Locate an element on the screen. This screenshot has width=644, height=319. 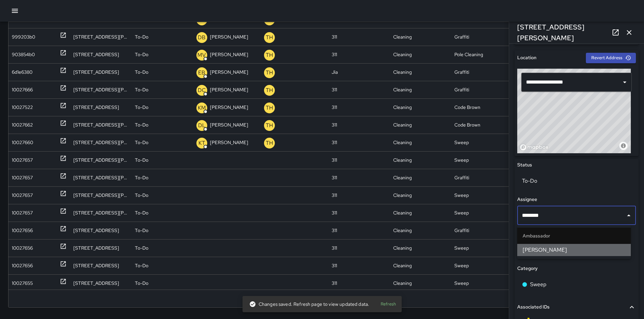
p: DL is located at coordinates (202, 125).